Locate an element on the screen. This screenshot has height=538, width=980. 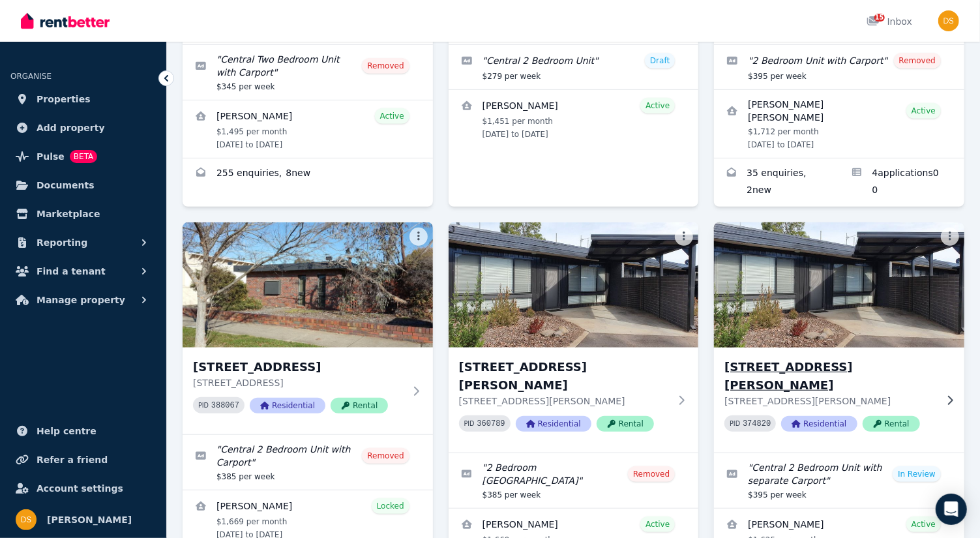
button: Find a tenant is located at coordinates (83, 271).